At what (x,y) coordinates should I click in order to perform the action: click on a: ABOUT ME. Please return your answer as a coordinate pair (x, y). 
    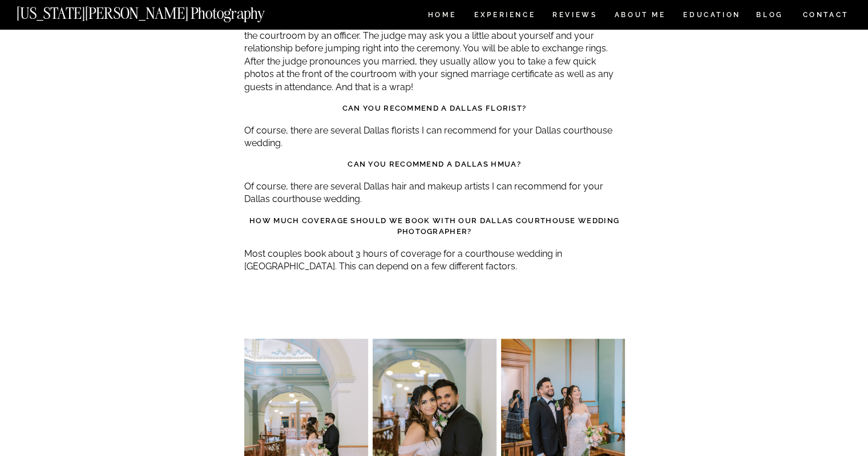
    Looking at the image, I should click on (640, 16).